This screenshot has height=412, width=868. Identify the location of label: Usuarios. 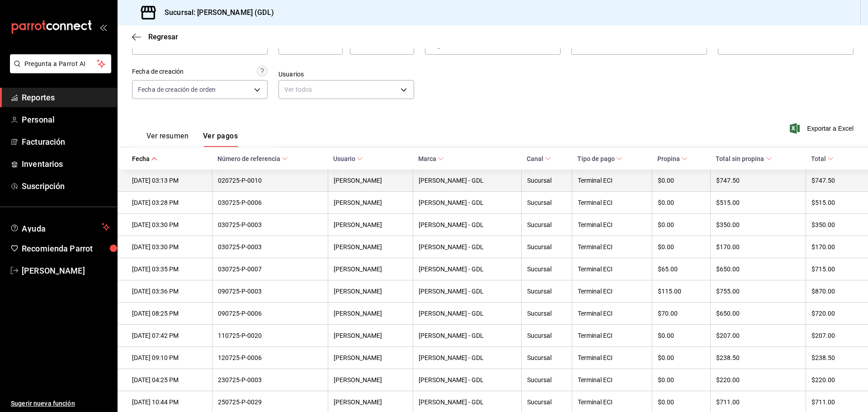
(346, 74).